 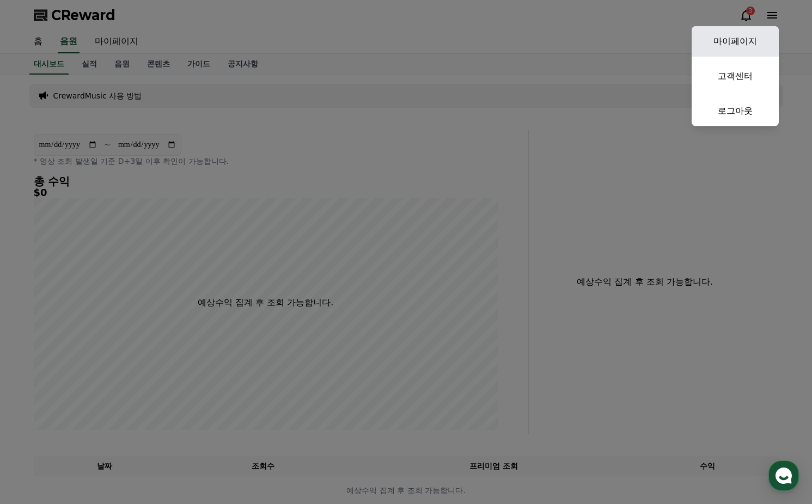 I want to click on a: 마이페이지, so click(x=735, y=41).